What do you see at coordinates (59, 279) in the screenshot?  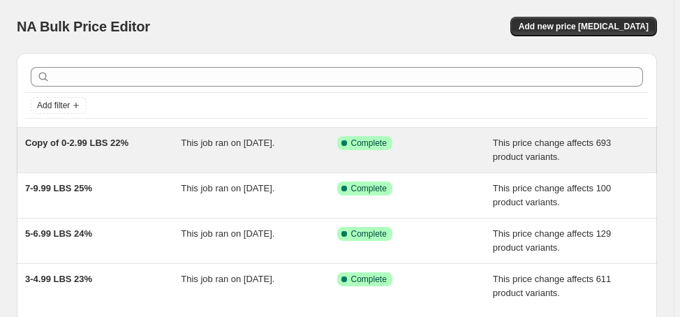 I see `span: 3-4.99 LBS 23%` at bounding box center [59, 279].